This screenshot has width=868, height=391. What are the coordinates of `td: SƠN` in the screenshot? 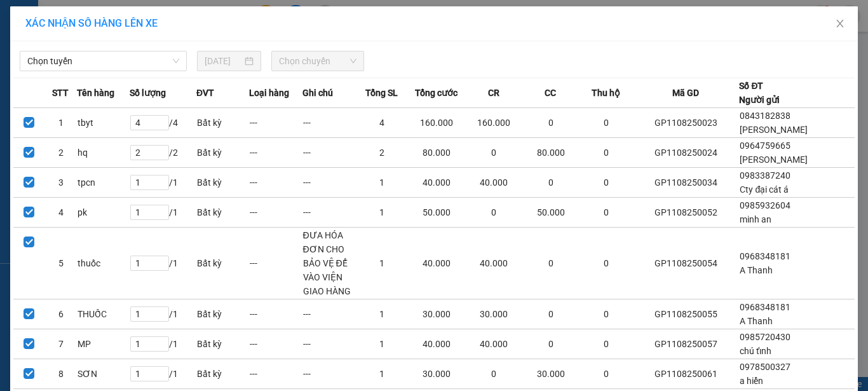 It's located at (103, 374).